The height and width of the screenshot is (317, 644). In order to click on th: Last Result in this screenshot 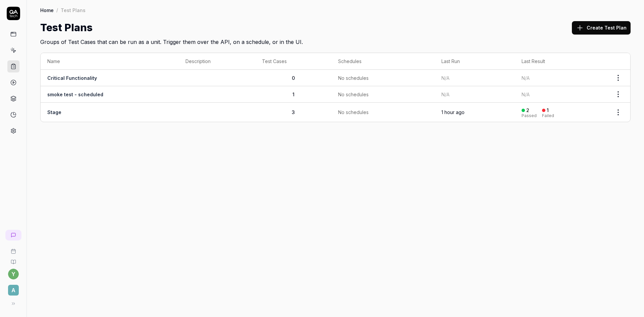, I will do `click(560, 61)`.